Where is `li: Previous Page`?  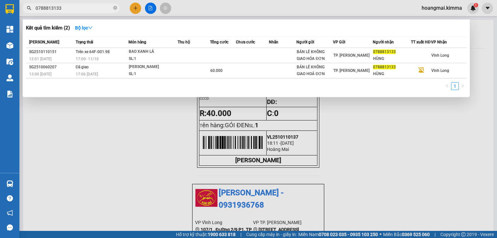
li: Previous Page is located at coordinates (447, 86).